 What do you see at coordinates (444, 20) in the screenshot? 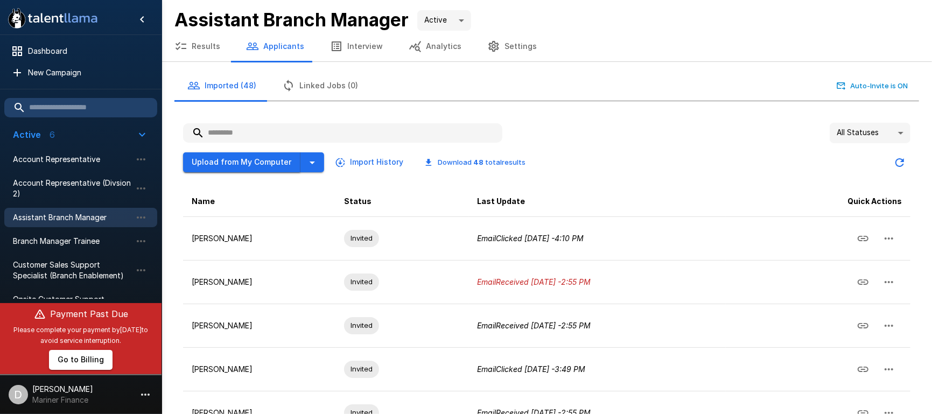
I see `div: Active` at bounding box center [444, 20].